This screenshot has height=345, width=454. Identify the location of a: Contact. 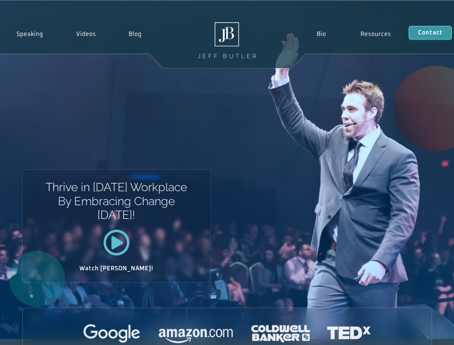
(431, 33).